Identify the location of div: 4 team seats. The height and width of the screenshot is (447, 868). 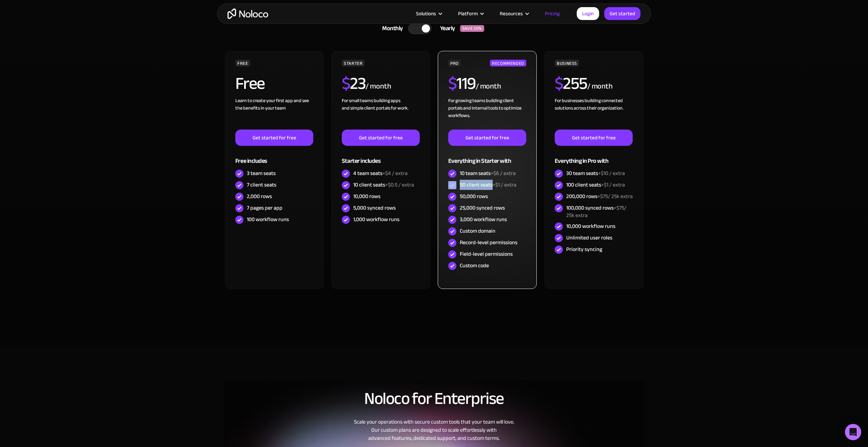
(381, 173).